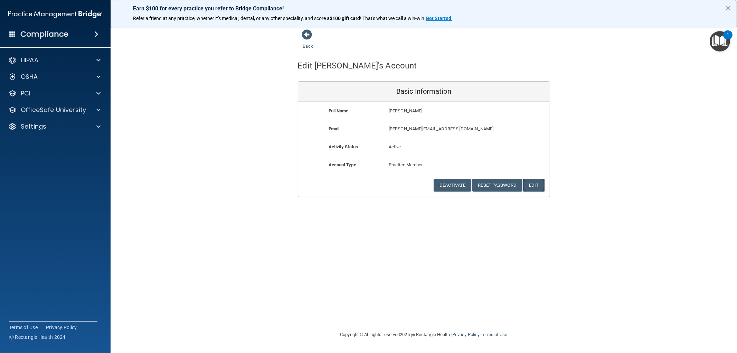  Describe the element at coordinates (424, 165) in the screenshot. I see `p: Practice Member` at that location.